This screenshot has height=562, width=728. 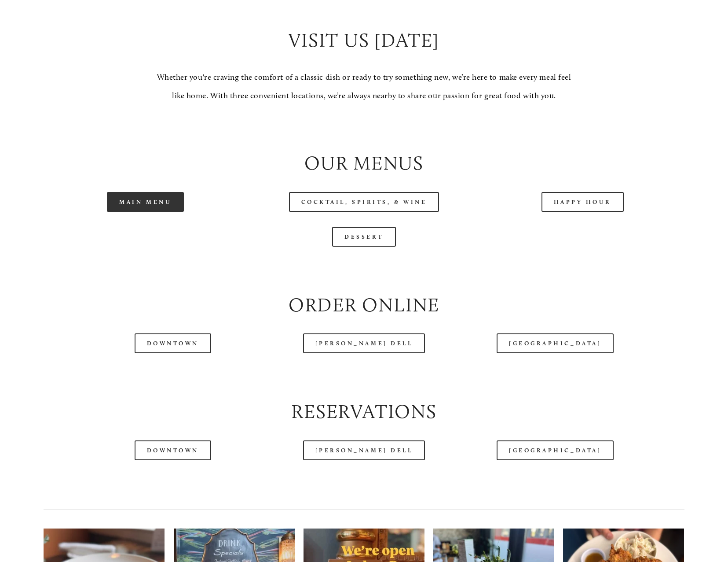 I want to click on a: Dessert, so click(x=364, y=237).